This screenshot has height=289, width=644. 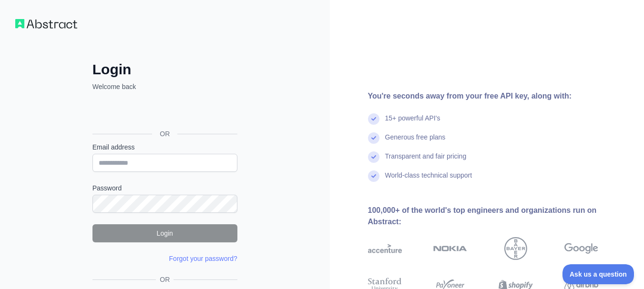 What do you see at coordinates (203, 259) in the screenshot?
I see `a: Forgot your password?` at bounding box center [203, 259].